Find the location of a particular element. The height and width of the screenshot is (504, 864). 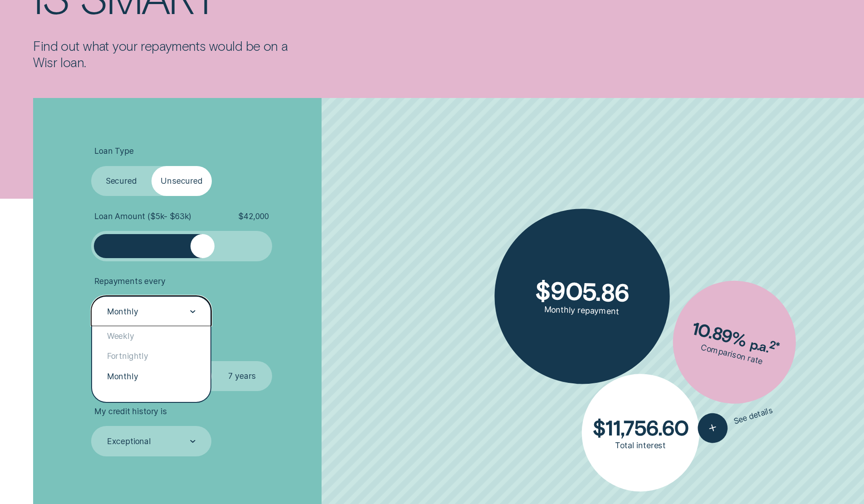

div: Fortnightly is located at coordinates (152, 356).